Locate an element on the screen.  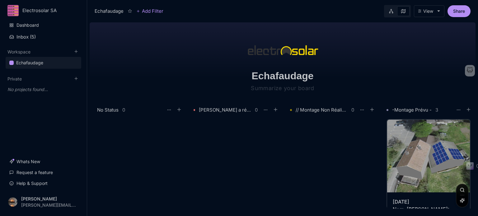
button: Inbox (5) is located at coordinates (43, 37).